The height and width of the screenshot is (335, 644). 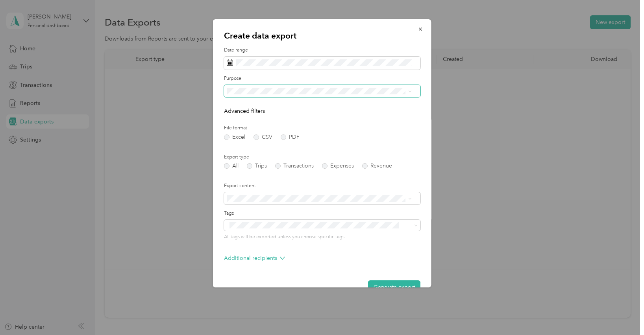 What do you see at coordinates (338, 166) in the screenshot?
I see `label: Expenses` at bounding box center [338, 166].